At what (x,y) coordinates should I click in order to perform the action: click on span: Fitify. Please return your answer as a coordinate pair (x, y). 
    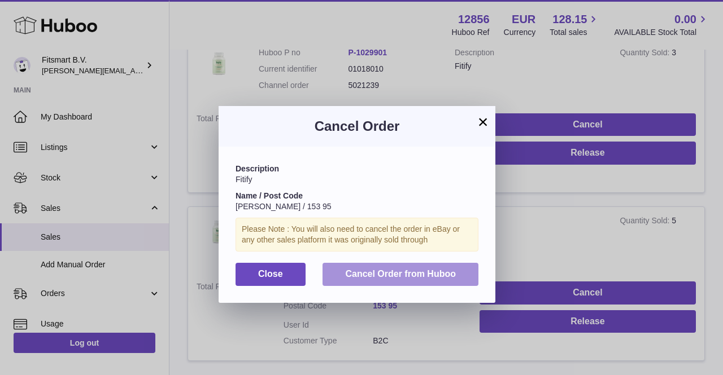
    Looking at the image, I should click on (244, 180).